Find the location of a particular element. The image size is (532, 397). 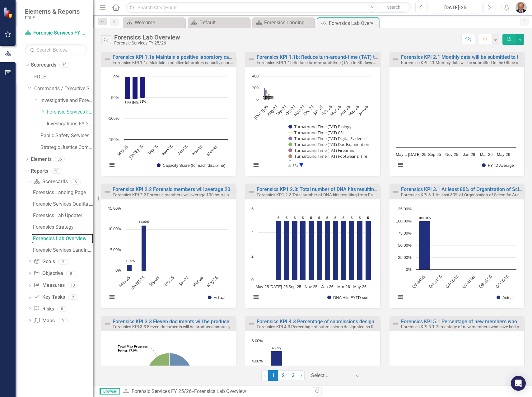

button: Chris Carney is located at coordinates (521, 7).